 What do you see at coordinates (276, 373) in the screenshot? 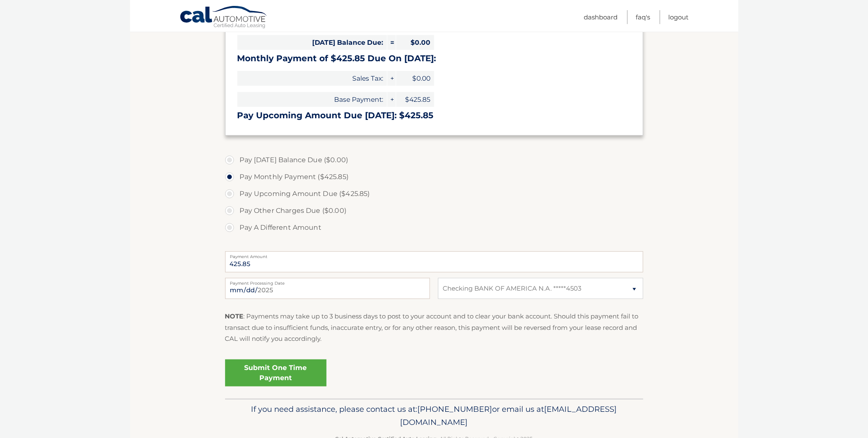
I see `a: Submit One Time Payment` at bounding box center [276, 373].